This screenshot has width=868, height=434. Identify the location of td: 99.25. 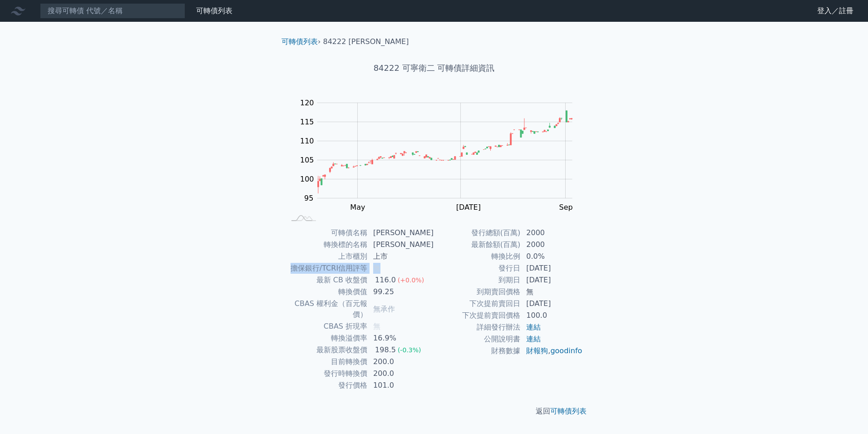
(401, 292).